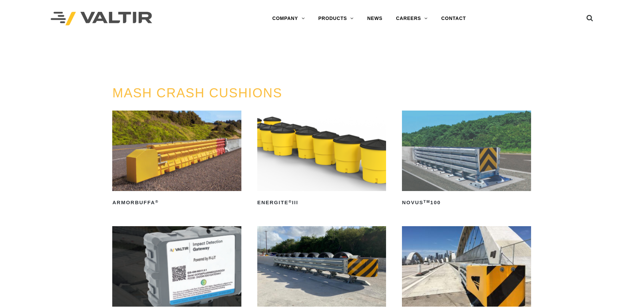  What do you see at coordinates (288, 19) in the screenshot?
I see `a: COMPANY` at bounding box center [288, 19].